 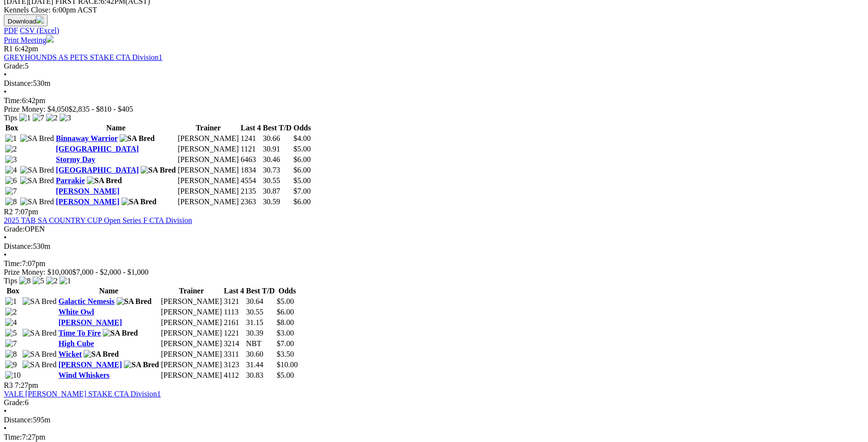 What do you see at coordinates (434, 10) in the screenshot?
I see `div: Kennels Close: 6:00pm ACST` at bounding box center [434, 10].